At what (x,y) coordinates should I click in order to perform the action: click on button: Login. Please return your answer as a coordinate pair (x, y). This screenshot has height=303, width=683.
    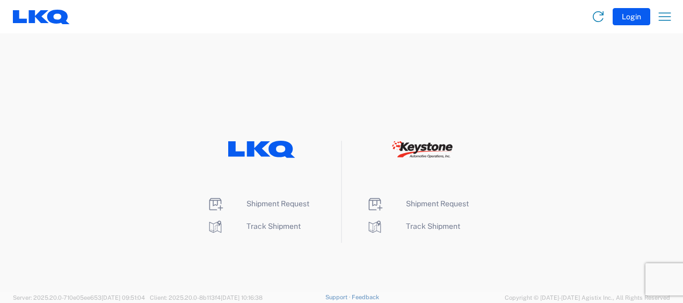
    Looking at the image, I should click on (632, 17).